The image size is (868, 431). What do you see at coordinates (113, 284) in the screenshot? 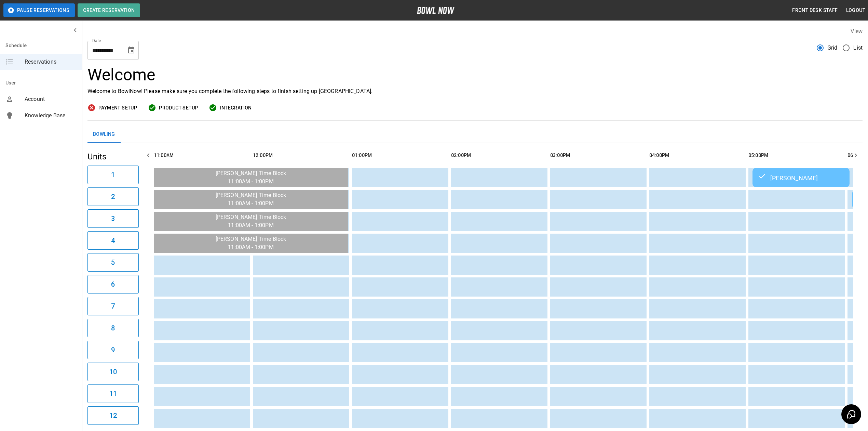
I see `h6: 6` at bounding box center [113, 284].